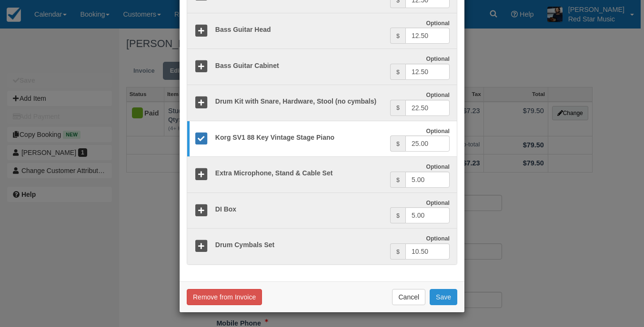 Image resolution: width=644 pixels, height=327 pixels. I want to click on h5: Drum Kit with Snare, Hardware, Stool (no cymbals), so click(299, 101).